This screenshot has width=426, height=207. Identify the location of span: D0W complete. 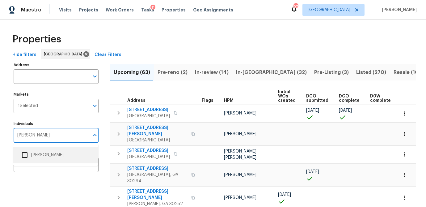
(380, 98).